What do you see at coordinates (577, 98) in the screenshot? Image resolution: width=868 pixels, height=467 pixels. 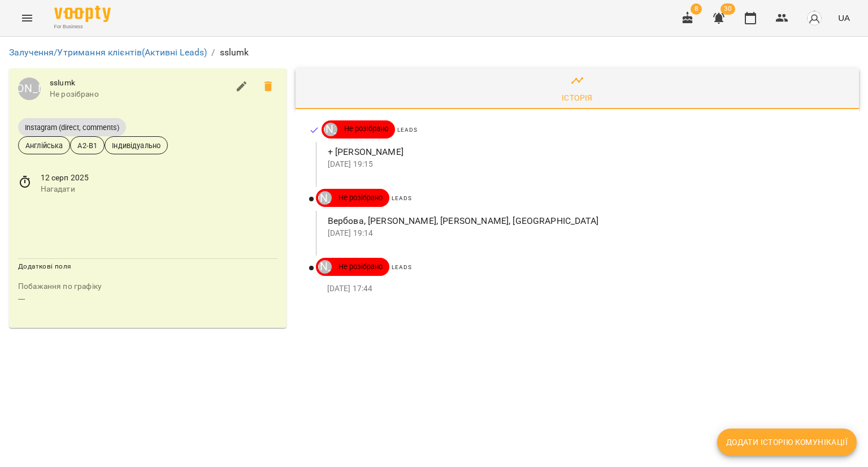 I see `div: Історія` at bounding box center [577, 98].